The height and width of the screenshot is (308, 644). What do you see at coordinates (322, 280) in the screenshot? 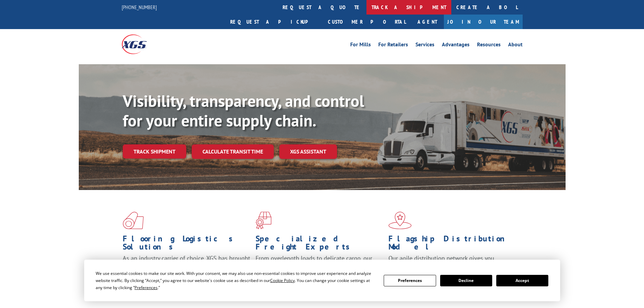
I see `div: Cookie Consent Prompt` at bounding box center [322, 280].